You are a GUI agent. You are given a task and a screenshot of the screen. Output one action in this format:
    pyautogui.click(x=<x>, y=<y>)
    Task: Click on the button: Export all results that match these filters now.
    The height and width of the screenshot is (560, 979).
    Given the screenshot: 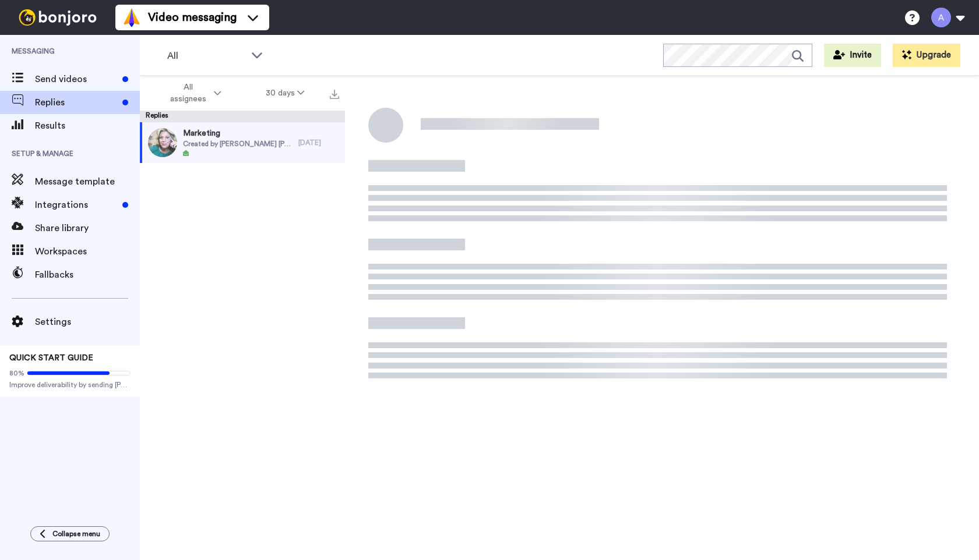 What is the action you would take?
    pyautogui.click(x=335, y=93)
    